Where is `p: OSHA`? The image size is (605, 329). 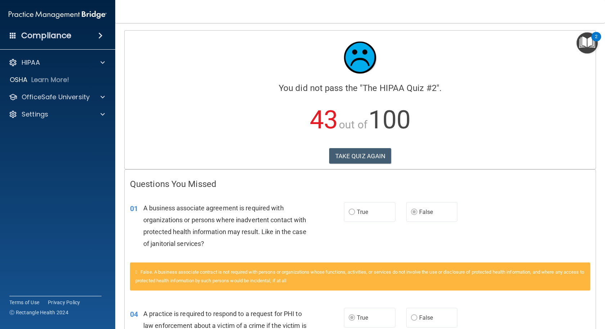
p: OSHA is located at coordinates (19, 80).